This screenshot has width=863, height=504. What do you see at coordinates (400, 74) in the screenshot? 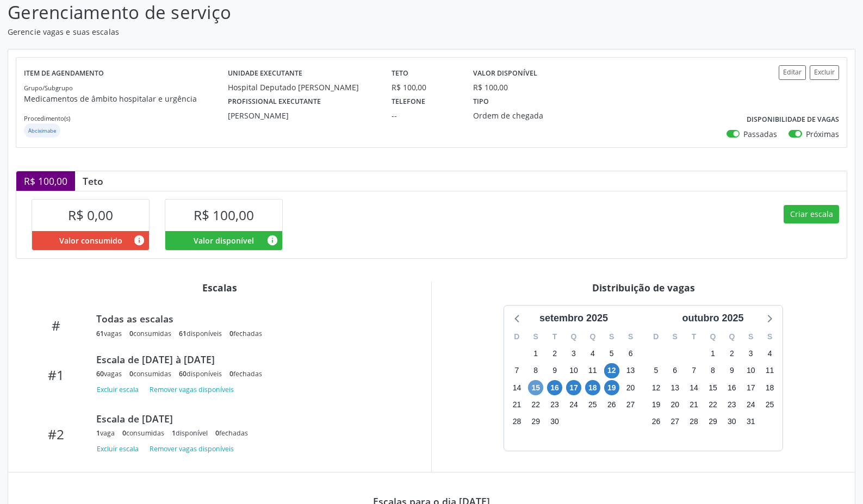
I see `label: Teto` at bounding box center [400, 74].